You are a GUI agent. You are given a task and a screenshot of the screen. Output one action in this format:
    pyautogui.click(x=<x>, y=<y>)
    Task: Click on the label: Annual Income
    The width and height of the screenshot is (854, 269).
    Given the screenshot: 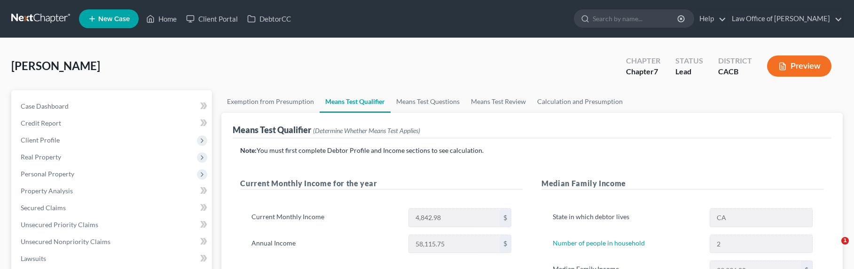 What is the action you would take?
    pyautogui.click(x=325, y=244)
    